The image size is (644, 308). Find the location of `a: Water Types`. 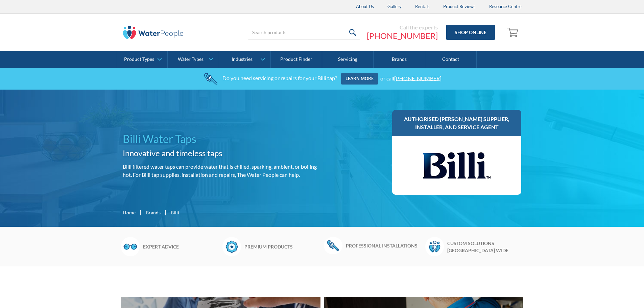

a: Water Types is located at coordinates (193, 59).